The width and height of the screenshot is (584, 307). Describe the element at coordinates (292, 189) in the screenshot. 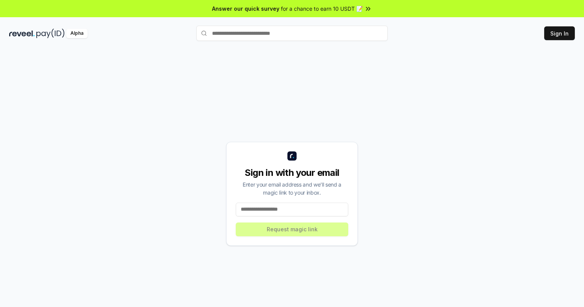

I see `div: Enter your email address and we’ll send a magic link to your inbox.` at that location.